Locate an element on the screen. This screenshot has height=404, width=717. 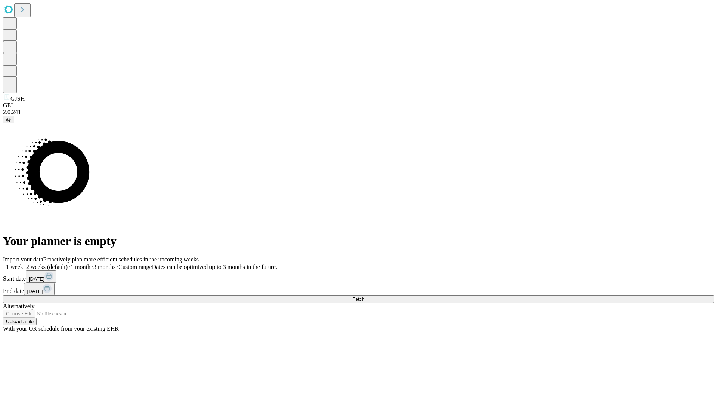
span: Proactively plan more efficient schedules in the upcoming weeks. is located at coordinates (122, 259).